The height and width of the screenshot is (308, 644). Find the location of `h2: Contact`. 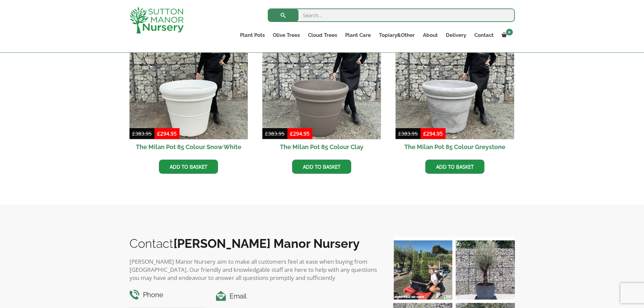

h2: Contact is located at coordinates (255, 244).